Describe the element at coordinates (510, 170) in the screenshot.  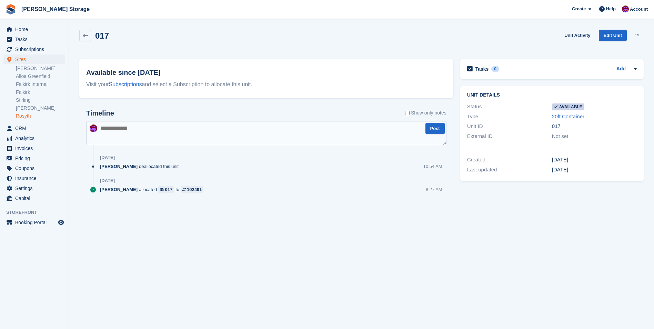
I see `div: Last updated` at that location.